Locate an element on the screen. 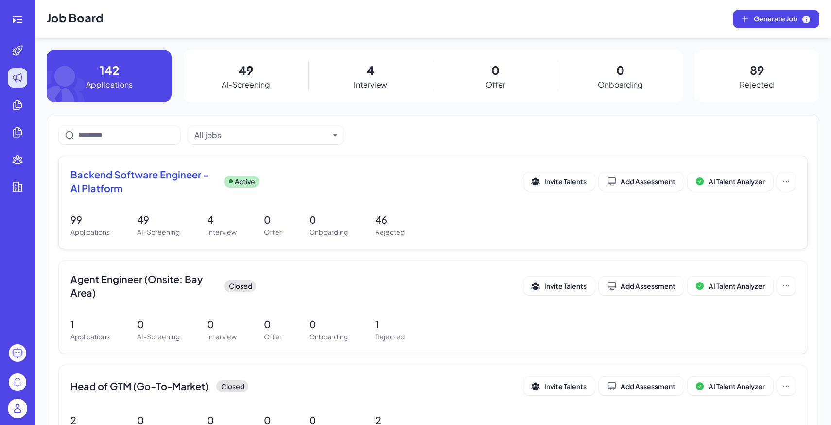 The width and height of the screenshot is (831, 425). p: 89 is located at coordinates (757, 70).